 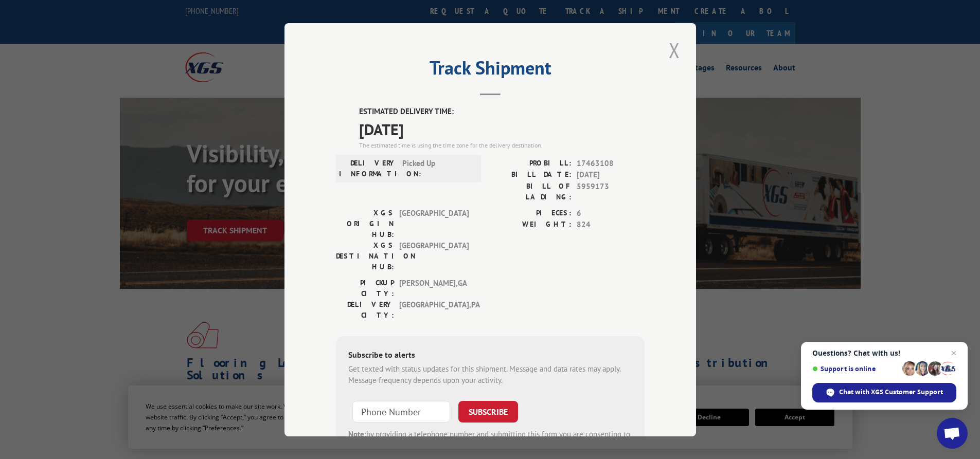 I want to click on div: Subscribe to alerts, so click(x=490, y=355).